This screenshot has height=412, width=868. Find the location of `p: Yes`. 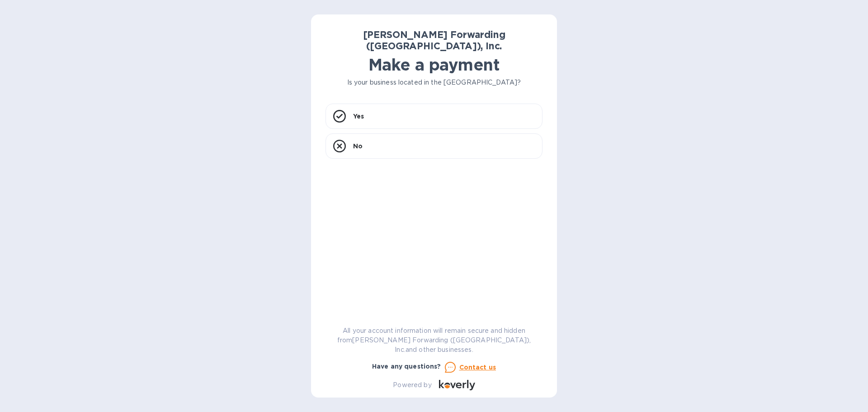

p: Yes is located at coordinates (358, 116).